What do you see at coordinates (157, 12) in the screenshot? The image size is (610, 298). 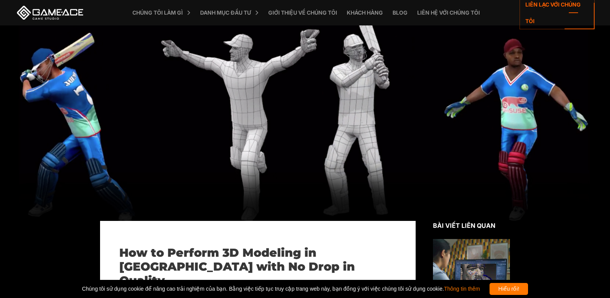 I see `font: Chúng tôi làm gì` at bounding box center [157, 12].